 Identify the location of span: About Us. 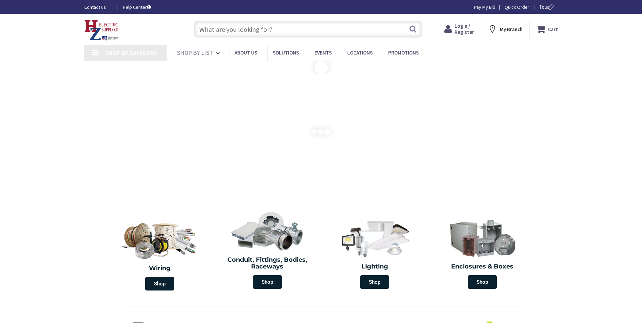
(246, 52).